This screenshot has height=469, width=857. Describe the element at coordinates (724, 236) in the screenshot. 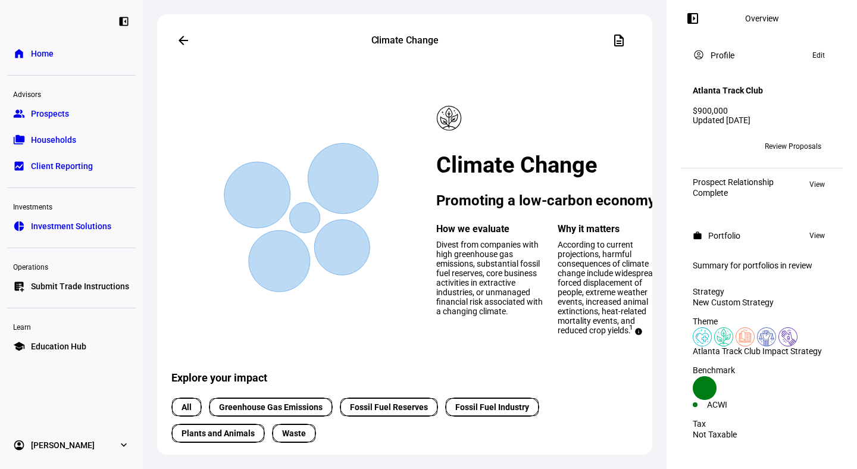

I see `div: Portfolio` at that location.